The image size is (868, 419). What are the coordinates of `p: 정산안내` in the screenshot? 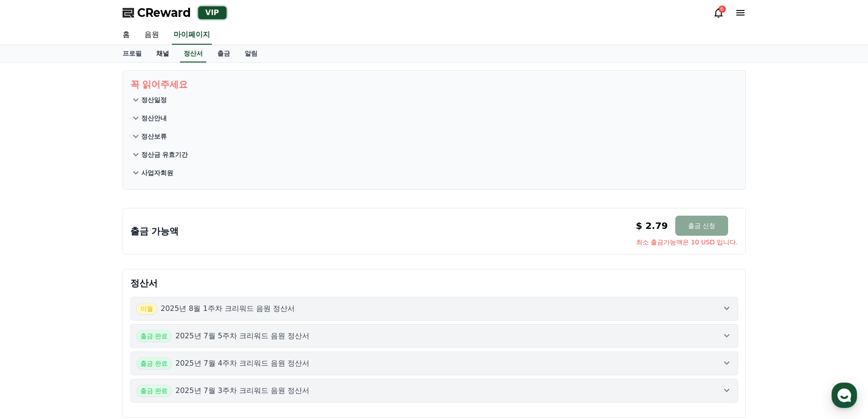 It's located at (154, 118).